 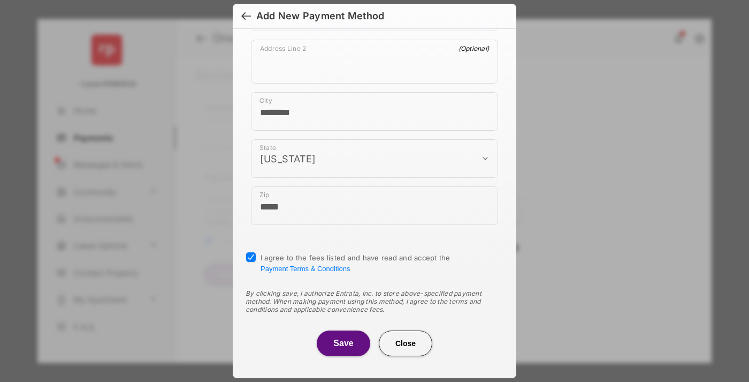 What do you see at coordinates (320, 16) in the screenshot?
I see `div: Add New Payment Method` at bounding box center [320, 16].